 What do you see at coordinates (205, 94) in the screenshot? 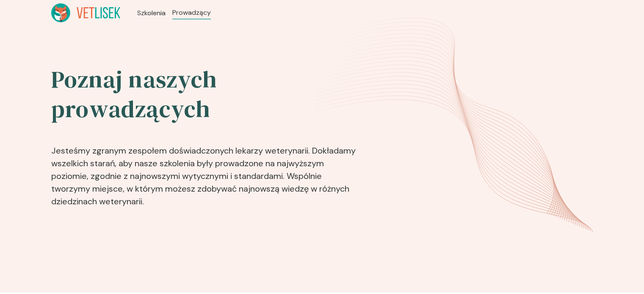
I see `h2: Poznaj naszych prowadzących` at bounding box center [205, 94].